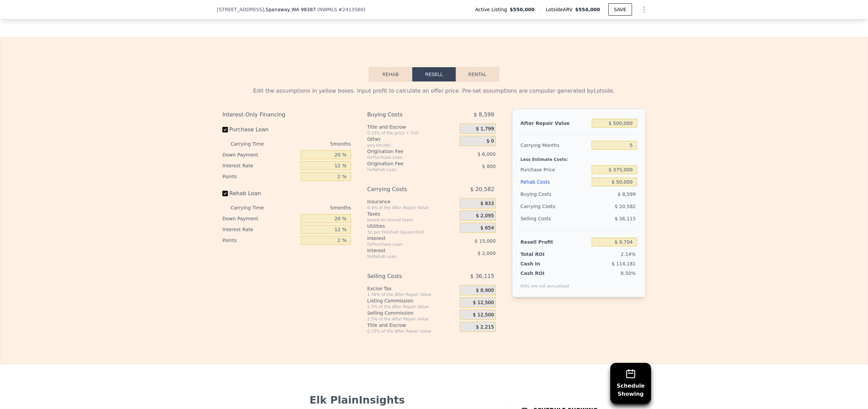  I want to click on div: 0.4% of the After Repair Value, so click(412, 207).